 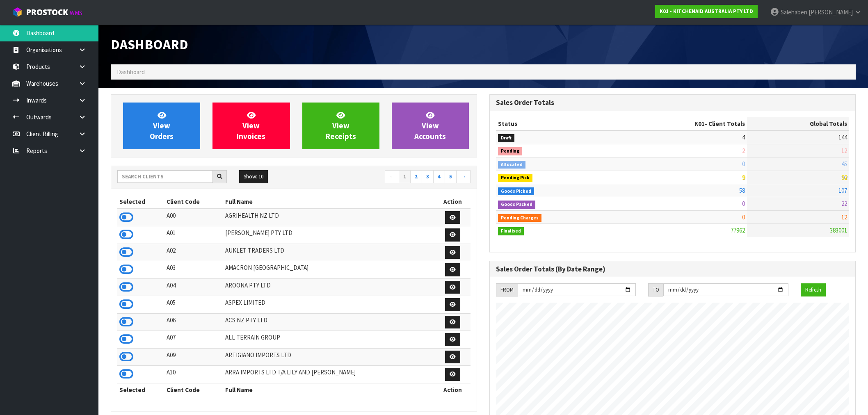 I want to click on td: A03, so click(x=193, y=270).